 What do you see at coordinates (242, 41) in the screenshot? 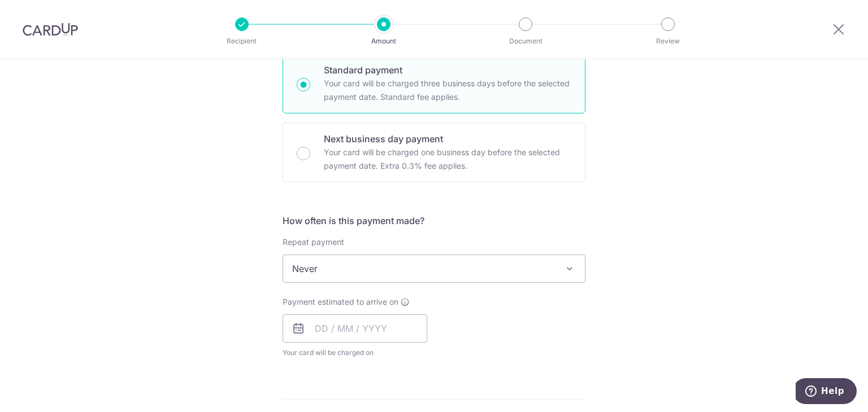
I see `p: Recipient` at bounding box center [242, 41].